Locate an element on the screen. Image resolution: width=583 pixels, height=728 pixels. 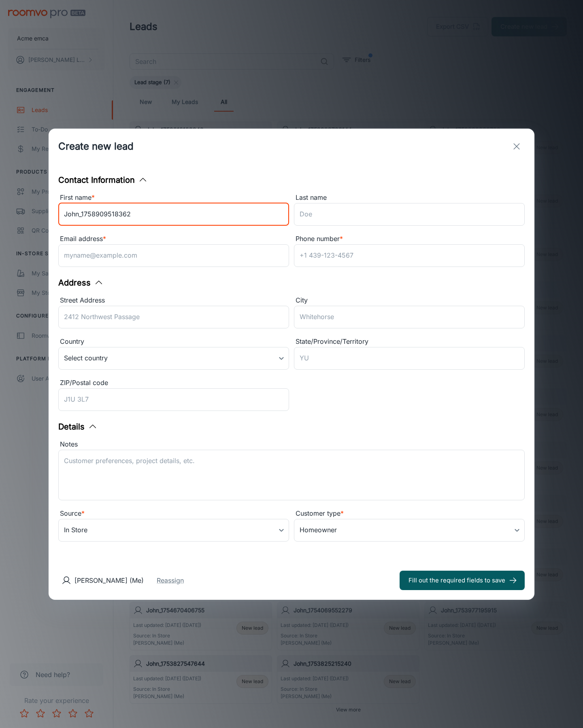
div: Street Address is located at coordinates (174, 300).